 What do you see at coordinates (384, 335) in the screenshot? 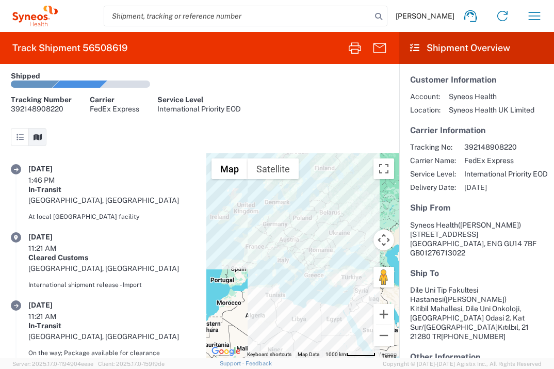
I see `button: Zoom out` at bounding box center [384, 335].